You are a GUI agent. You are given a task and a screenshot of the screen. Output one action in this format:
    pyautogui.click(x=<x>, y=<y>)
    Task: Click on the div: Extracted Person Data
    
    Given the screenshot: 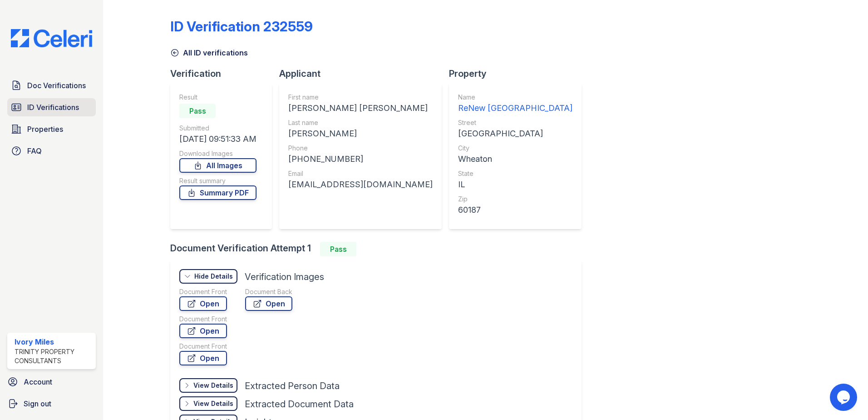 What is the action you would take?
    pyautogui.click(x=292, y=386)
    